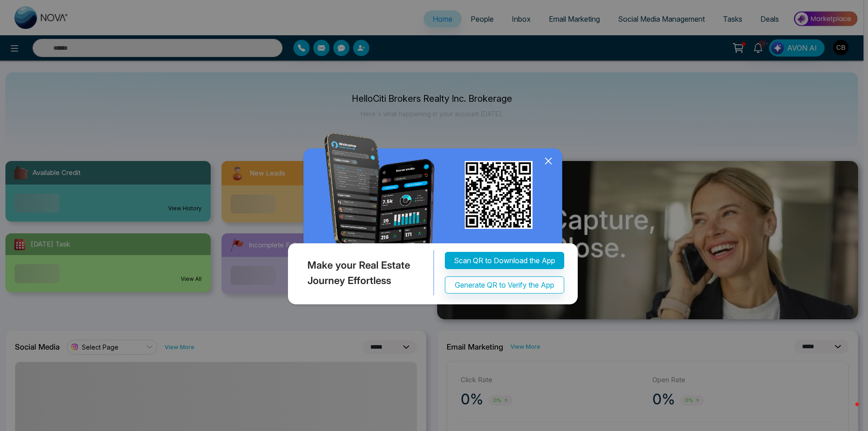  I want to click on button: Scan QR to Download the App, so click(504, 260).